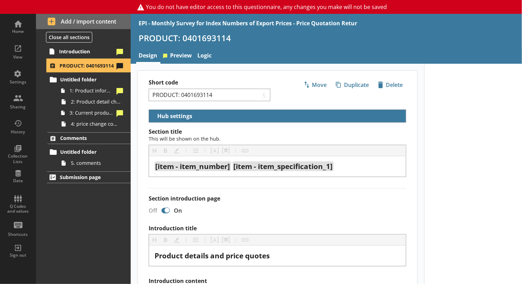  What do you see at coordinates (18, 181) in the screenshot?
I see `div: Data` at bounding box center [18, 181].